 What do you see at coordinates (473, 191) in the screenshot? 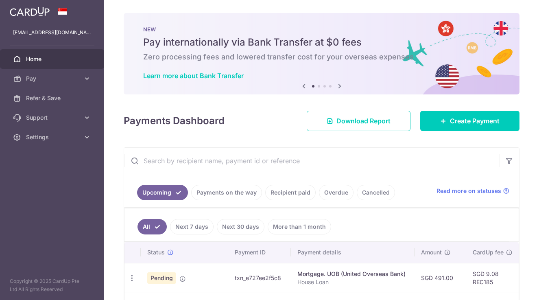
I see `a: Read more on statuses` at bounding box center [473, 191].